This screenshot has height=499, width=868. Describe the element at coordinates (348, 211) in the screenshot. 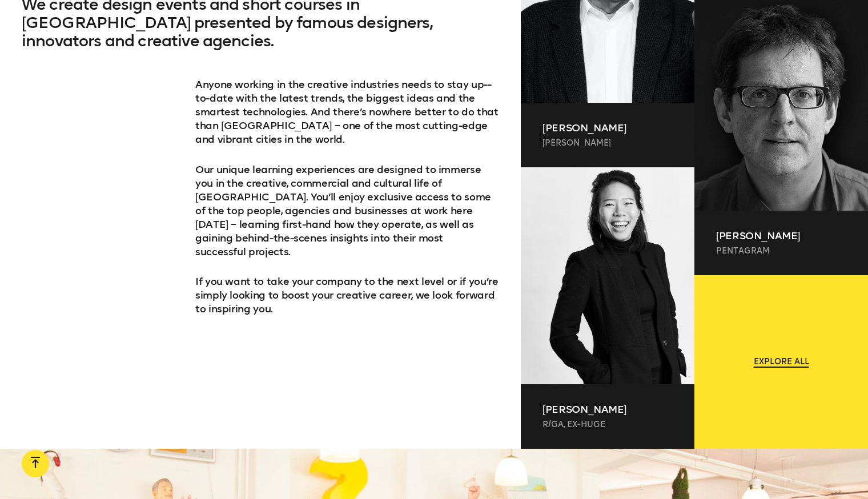

I see `p: Our unique learning experiences are designed to immerse you in the creative, commercial and cultu...` at that location.